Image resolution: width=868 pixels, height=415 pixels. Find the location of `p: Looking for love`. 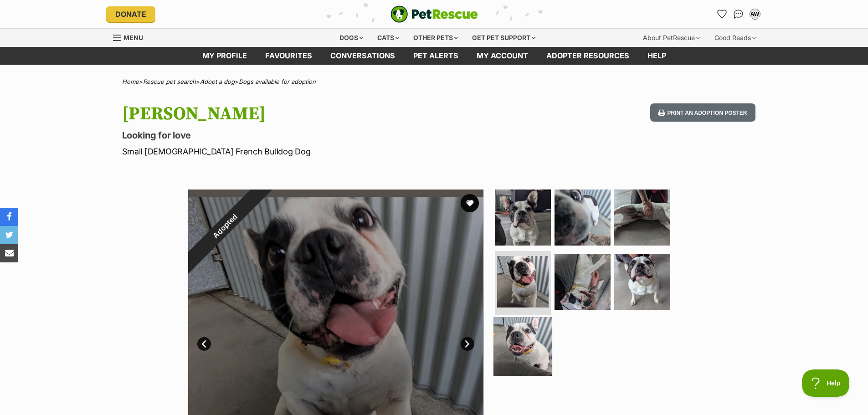

p: Looking for love is located at coordinates (314, 136).